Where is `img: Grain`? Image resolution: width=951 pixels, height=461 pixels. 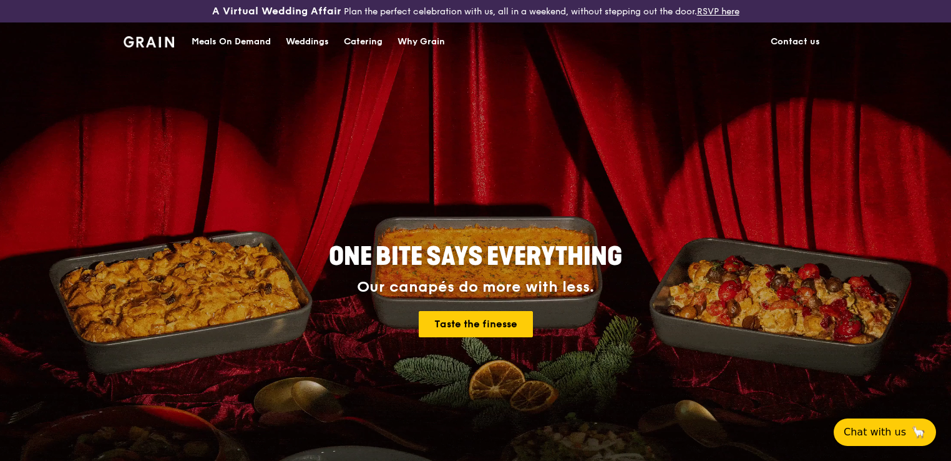 img: Grain is located at coordinates (149, 42).